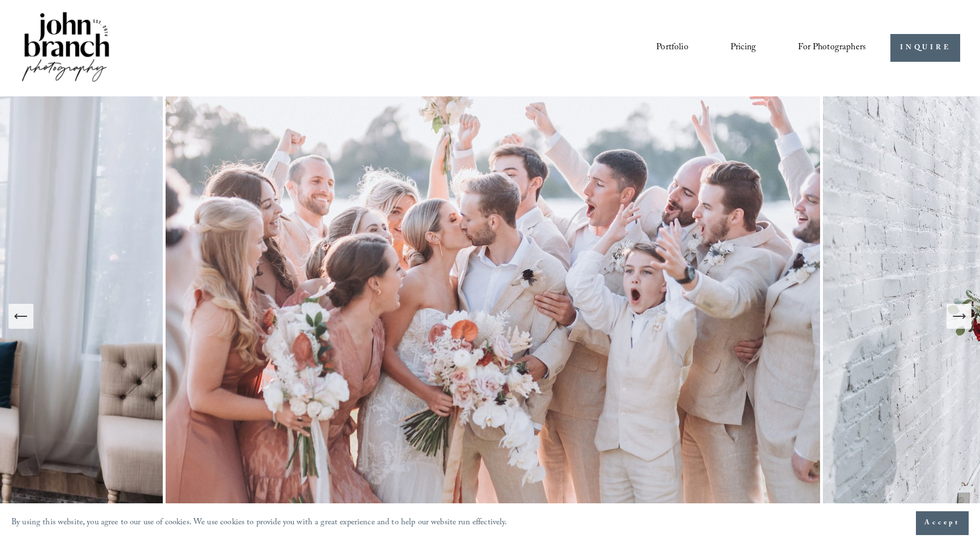  I want to click on button: Accept, so click(942, 523).